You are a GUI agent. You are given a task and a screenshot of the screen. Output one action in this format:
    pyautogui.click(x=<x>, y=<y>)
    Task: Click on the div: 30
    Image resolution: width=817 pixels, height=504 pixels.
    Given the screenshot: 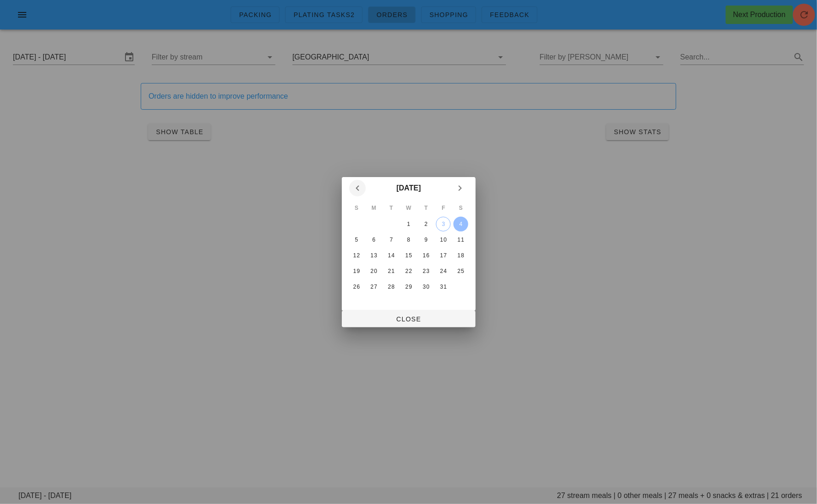 What is the action you would take?
    pyautogui.click(x=426, y=287)
    